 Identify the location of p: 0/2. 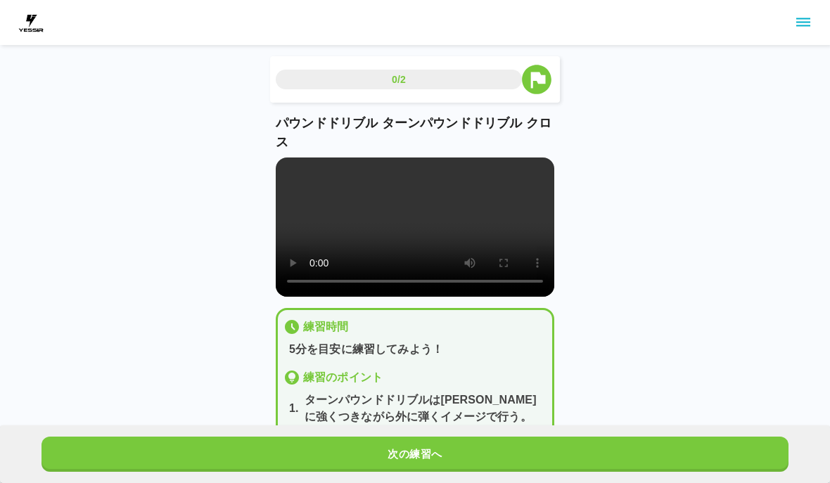
(399, 80).